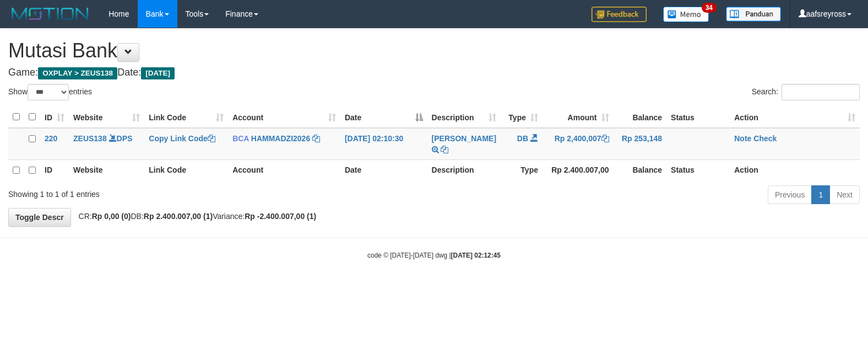 The width and height of the screenshot is (868, 363). I want to click on label: Show entries, so click(50, 92).